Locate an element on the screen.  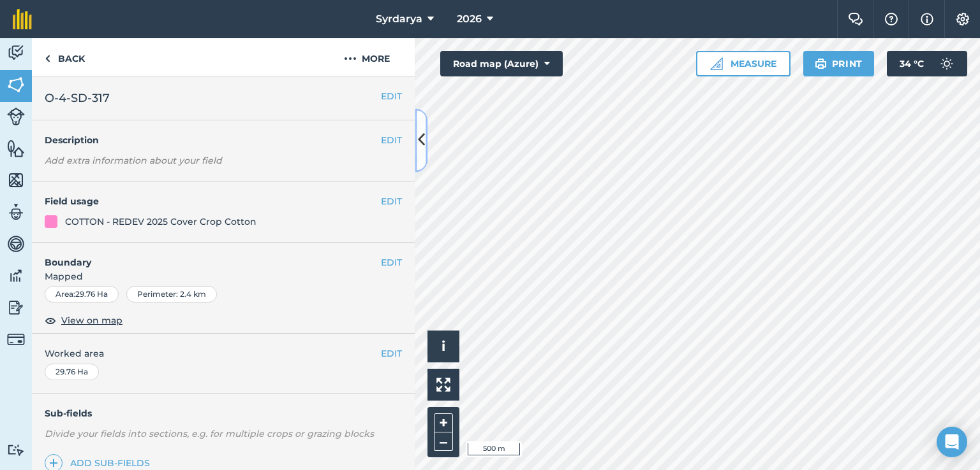
button: View on map is located at coordinates (83, 320).